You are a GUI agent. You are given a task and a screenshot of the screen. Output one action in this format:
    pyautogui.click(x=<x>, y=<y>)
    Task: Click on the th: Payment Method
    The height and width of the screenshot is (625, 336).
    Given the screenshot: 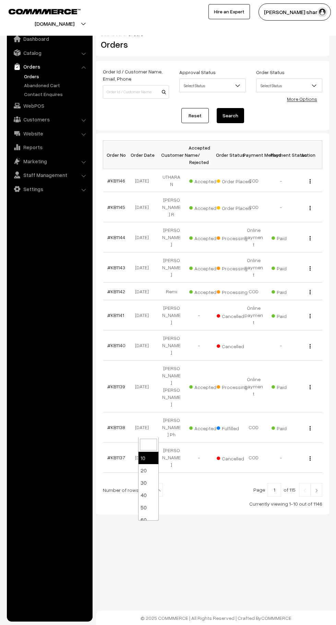 What is the action you would take?
    pyautogui.click(x=254, y=155)
    